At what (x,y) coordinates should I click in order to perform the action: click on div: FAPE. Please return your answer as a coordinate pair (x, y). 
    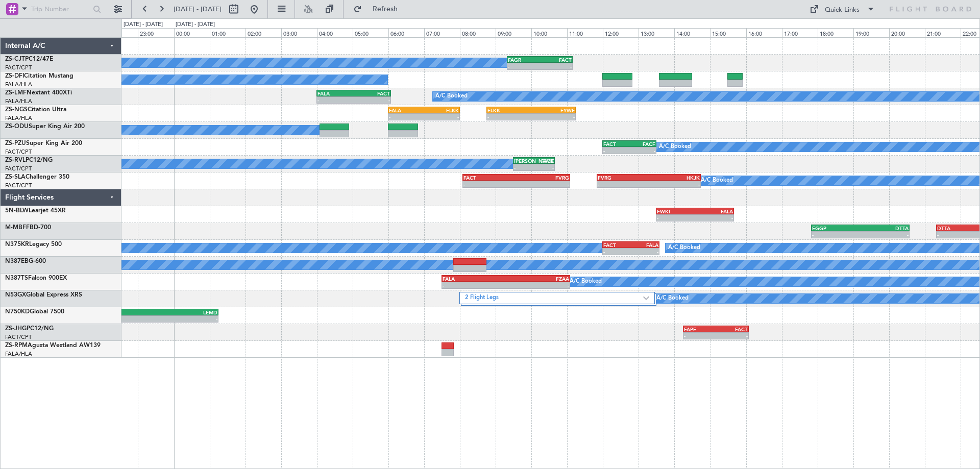
    Looking at the image, I should click on (700, 329).